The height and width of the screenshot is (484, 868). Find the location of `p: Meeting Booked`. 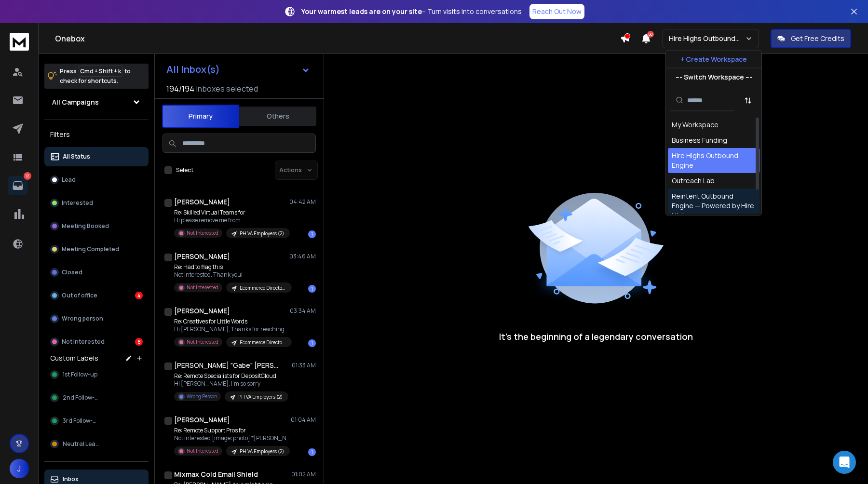

p: Meeting Booked is located at coordinates (86, 226).